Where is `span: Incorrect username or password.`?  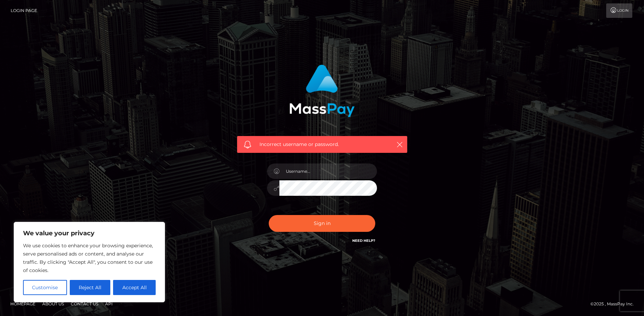
span: Incorrect username or password. is located at coordinates (322, 144).